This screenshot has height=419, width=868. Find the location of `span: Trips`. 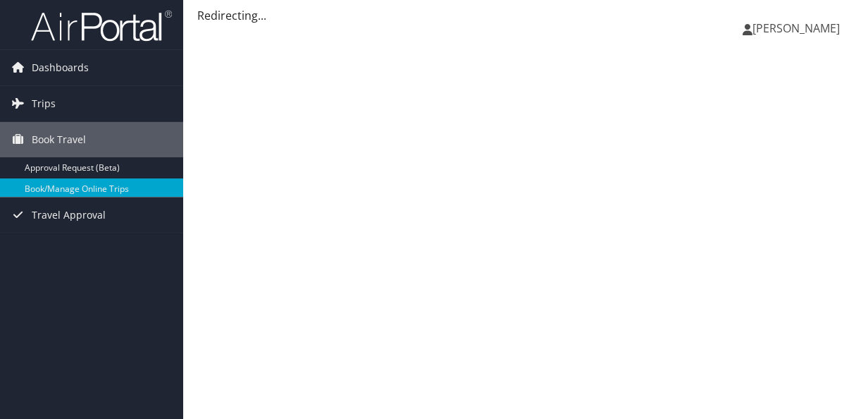

span: Trips is located at coordinates (44, 104).